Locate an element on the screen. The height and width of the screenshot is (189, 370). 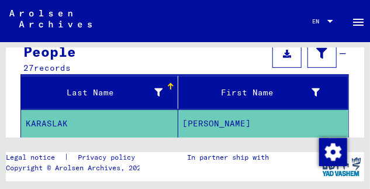
p: In partner ship with is located at coordinates (228, 157).